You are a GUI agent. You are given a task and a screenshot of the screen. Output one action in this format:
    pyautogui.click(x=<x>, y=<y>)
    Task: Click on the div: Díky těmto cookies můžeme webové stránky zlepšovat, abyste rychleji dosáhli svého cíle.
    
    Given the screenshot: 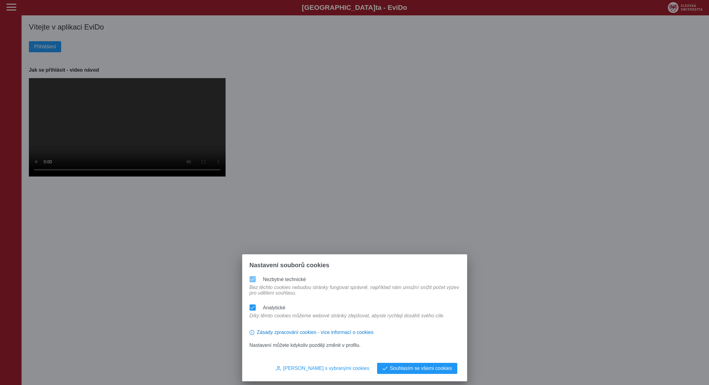 What is the action you would take?
    pyautogui.click(x=347, y=319)
    